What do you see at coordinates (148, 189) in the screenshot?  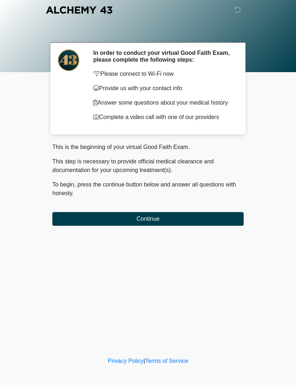 I see `p: To begin, press the continue button below and answer all questions with honesty.` at bounding box center [148, 189].